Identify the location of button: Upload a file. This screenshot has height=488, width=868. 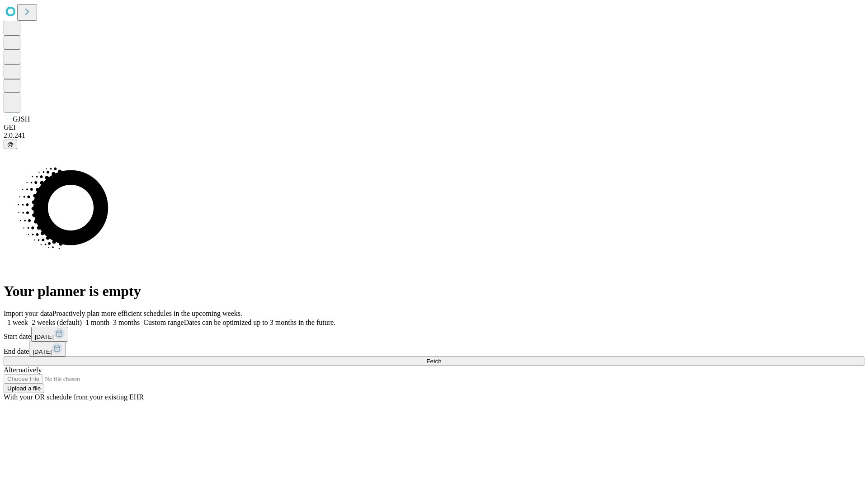
(24, 388).